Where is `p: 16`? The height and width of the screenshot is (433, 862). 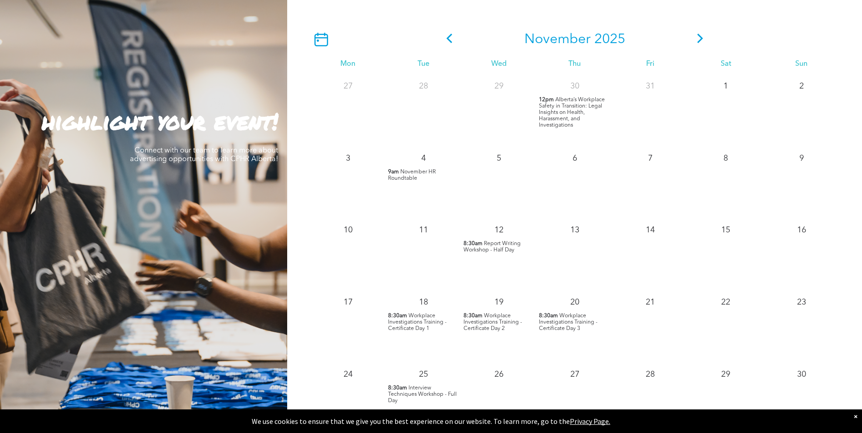
p: 16 is located at coordinates (801, 230).